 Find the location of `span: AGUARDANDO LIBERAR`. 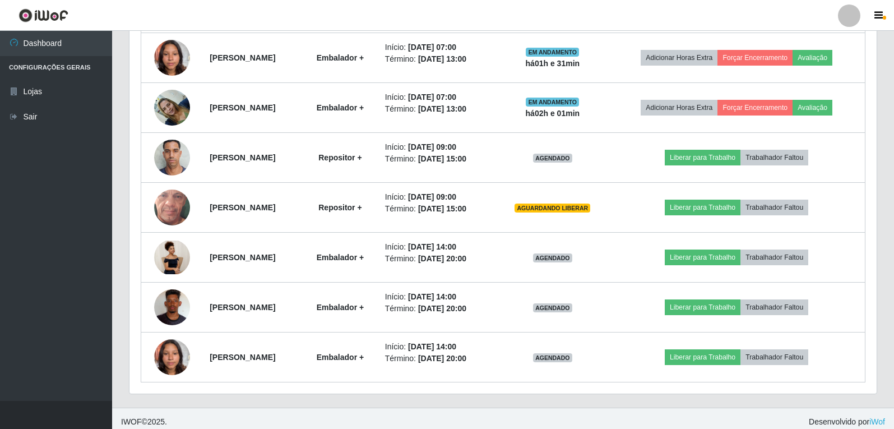

span: AGUARDANDO LIBERAR is located at coordinates (552, 208).